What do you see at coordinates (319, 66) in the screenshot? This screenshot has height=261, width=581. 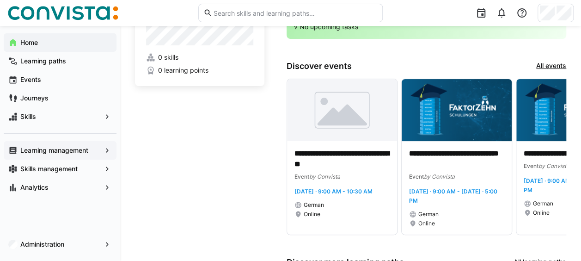 I see `h3: Discover events` at bounding box center [319, 66].